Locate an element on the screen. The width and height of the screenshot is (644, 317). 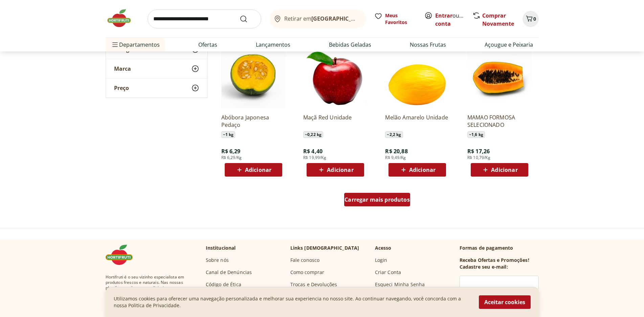
a: Esqueci Minha Senha is located at coordinates (400, 284).